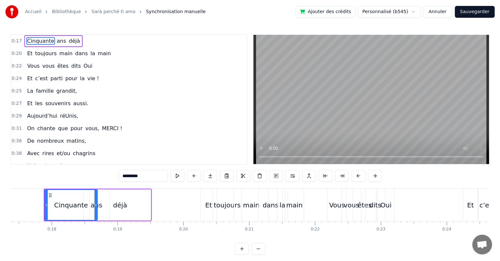 The width and height of the screenshot is (500, 261). I want to click on span: chante, so click(46, 128).